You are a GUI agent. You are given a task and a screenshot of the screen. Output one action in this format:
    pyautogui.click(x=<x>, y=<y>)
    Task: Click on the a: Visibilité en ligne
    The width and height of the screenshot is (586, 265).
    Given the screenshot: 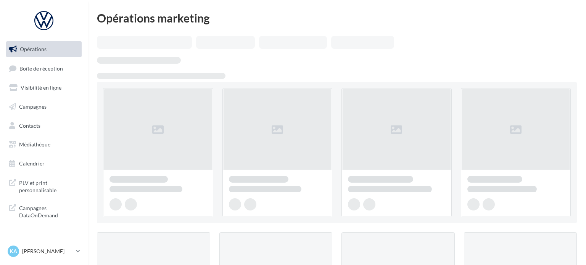 What is the action you would take?
    pyautogui.click(x=44, y=88)
    